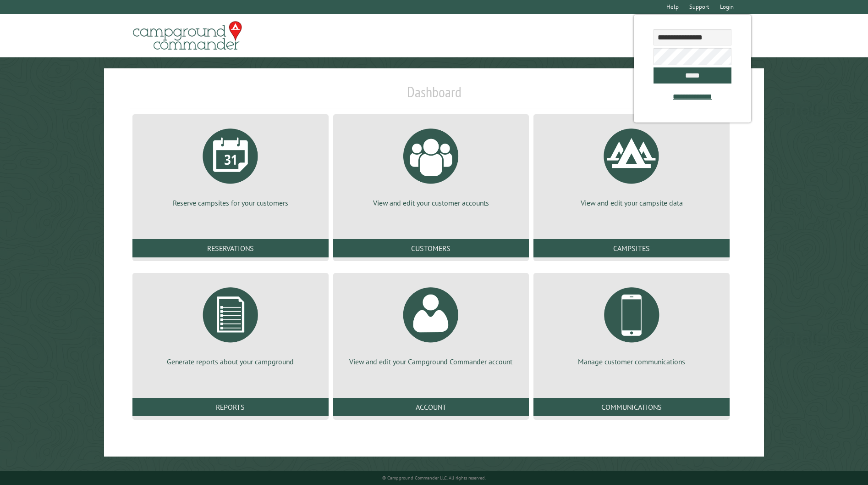 This screenshot has width=868, height=485. What do you see at coordinates (431, 407) in the screenshot?
I see `a: Account` at bounding box center [431, 407].